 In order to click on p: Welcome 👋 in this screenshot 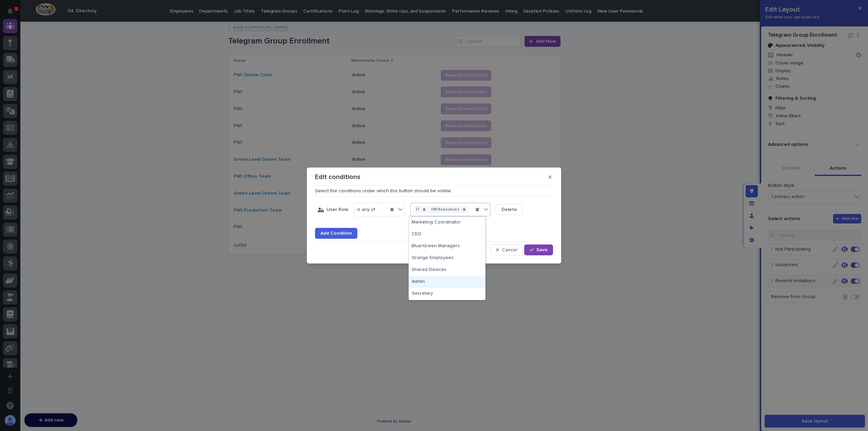, I will do `click(65, 32)`.